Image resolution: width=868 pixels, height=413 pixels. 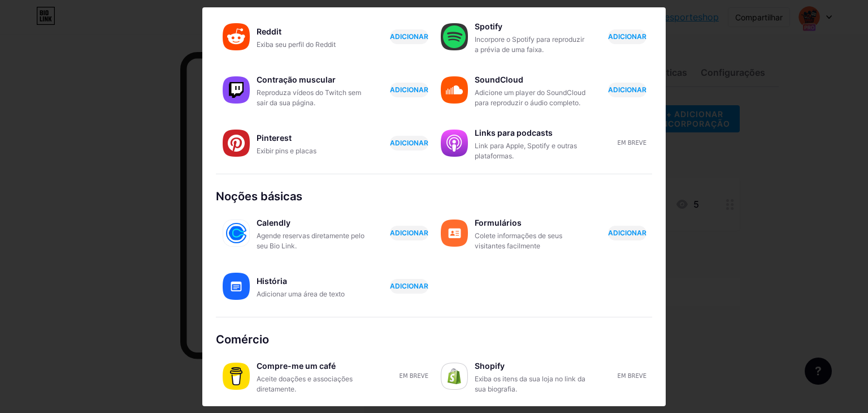 What do you see at coordinates (309, 98) in the screenshot?
I see `font: Reproduza vídeos do Twitch sem sair da sua página.` at bounding box center [309, 98].